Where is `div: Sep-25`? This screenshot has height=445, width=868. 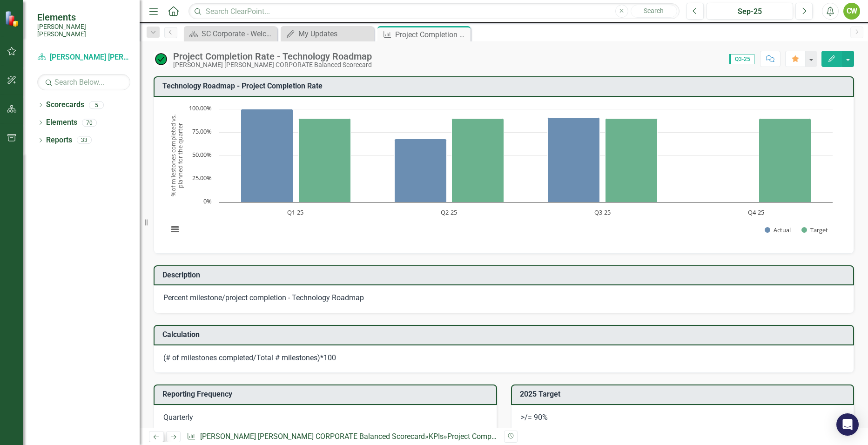
div: Sep-25 is located at coordinates (750, 12).